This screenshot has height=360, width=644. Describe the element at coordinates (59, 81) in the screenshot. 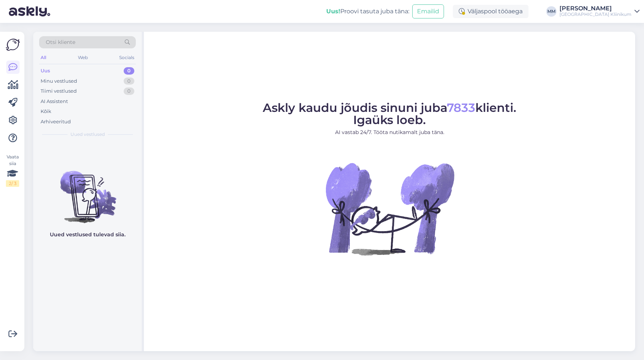

I see `div: Minu vestlused` at that location.